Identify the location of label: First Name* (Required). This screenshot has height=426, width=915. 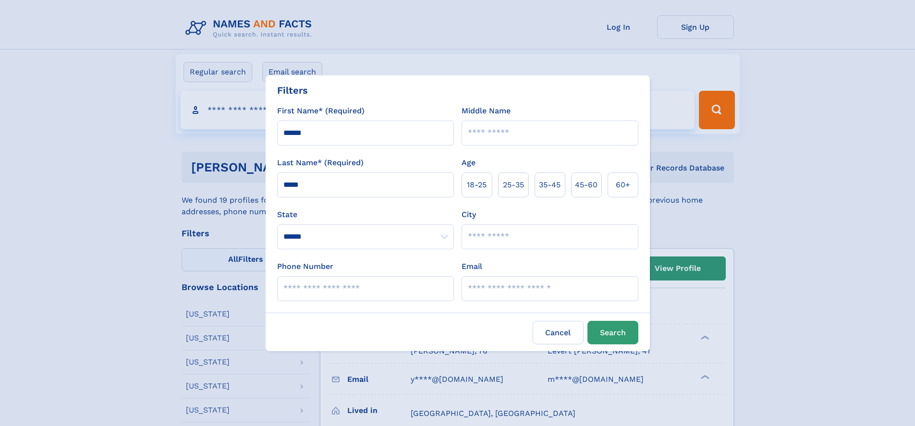
(321, 111).